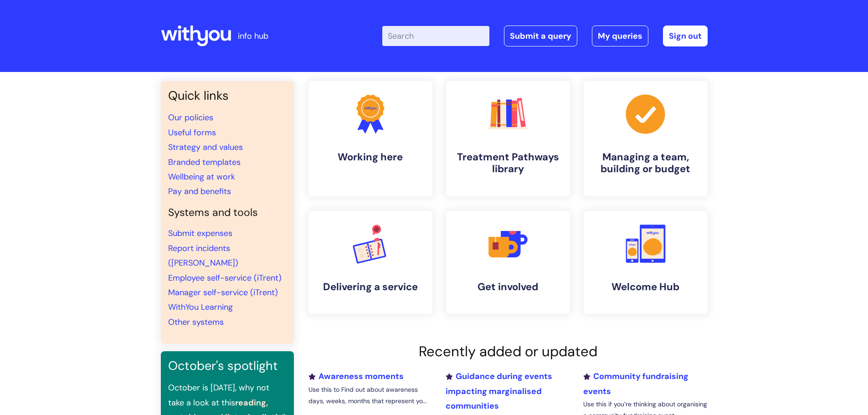  I want to click on a: Strategy and values, so click(206, 147).